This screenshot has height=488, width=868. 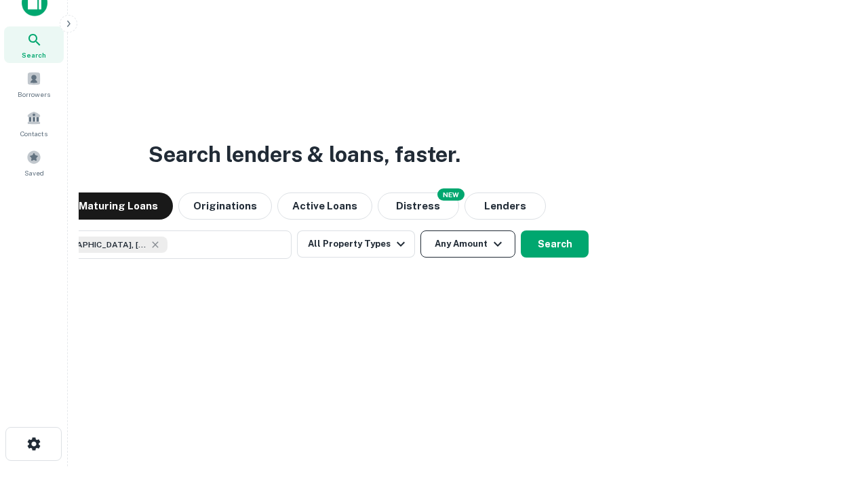 What do you see at coordinates (325, 206) in the screenshot?
I see `button: Active Loans` at bounding box center [325, 206].